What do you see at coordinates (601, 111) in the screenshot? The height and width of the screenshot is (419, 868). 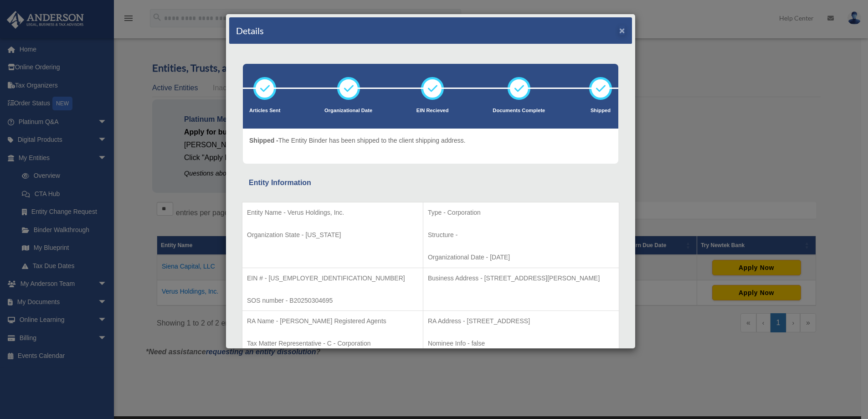 I see `p: Shipped` at bounding box center [601, 111].